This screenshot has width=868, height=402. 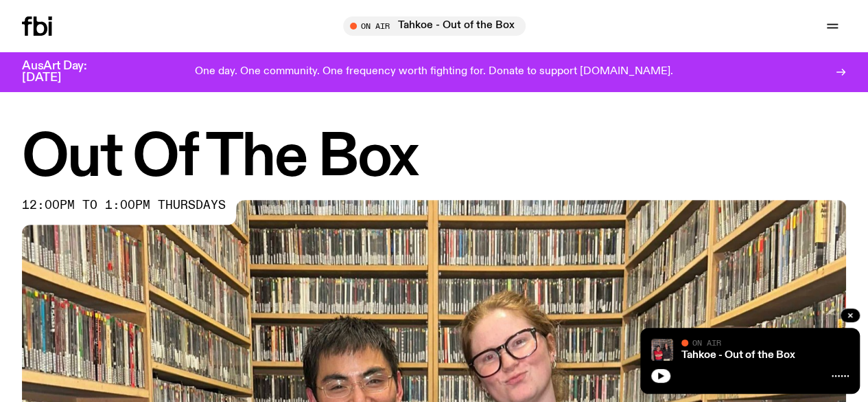 I want to click on h1: Out Of The Box, so click(x=434, y=158).